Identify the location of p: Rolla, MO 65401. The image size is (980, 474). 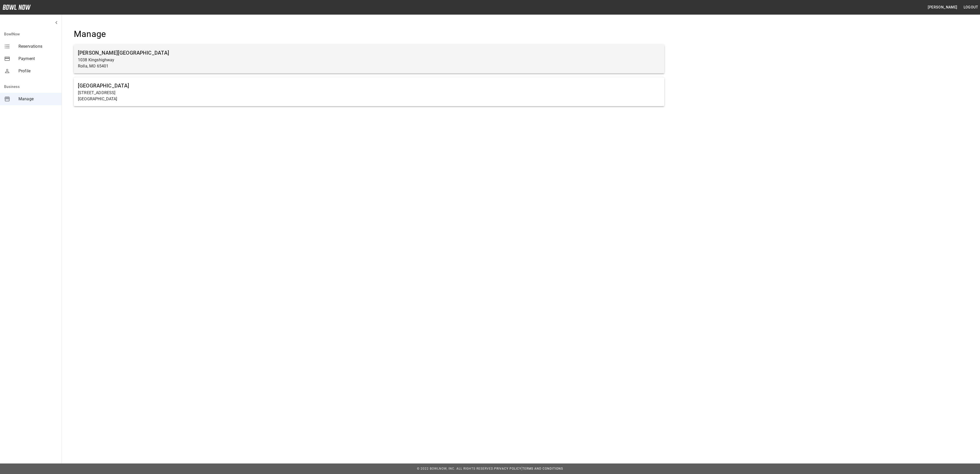
(369, 66).